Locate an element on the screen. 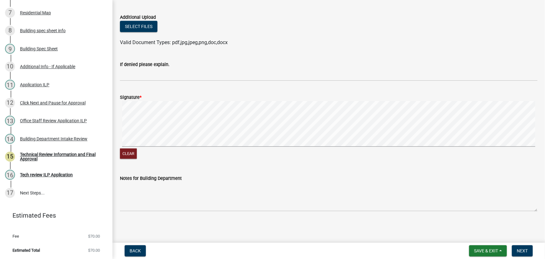  div: 11 is located at coordinates (10, 85).